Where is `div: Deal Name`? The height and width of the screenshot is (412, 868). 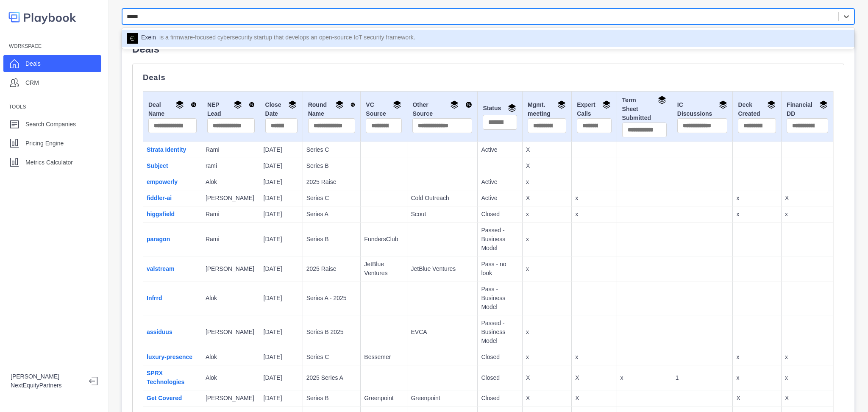 div: Deal Name is located at coordinates (173, 109).